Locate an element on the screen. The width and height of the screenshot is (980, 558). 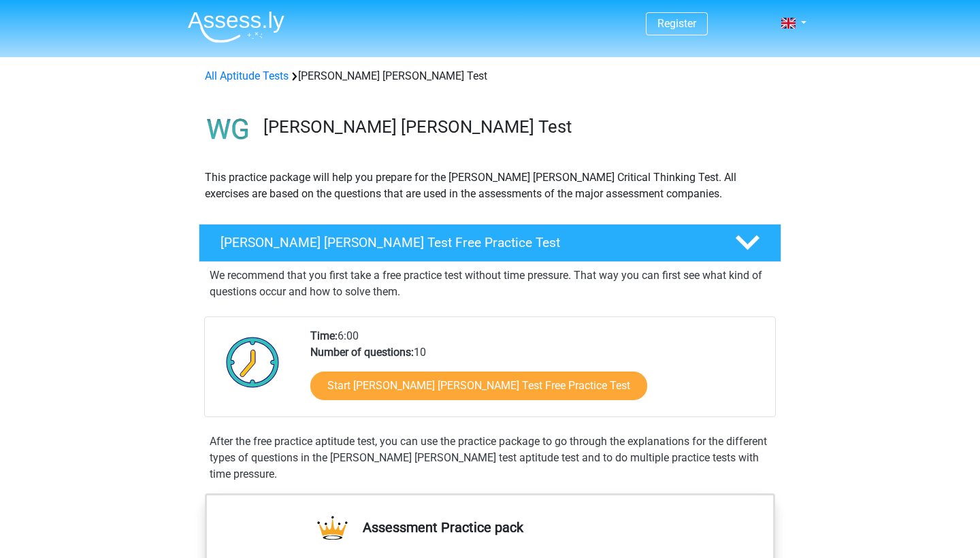
div: 6:00 10 is located at coordinates (537, 372).